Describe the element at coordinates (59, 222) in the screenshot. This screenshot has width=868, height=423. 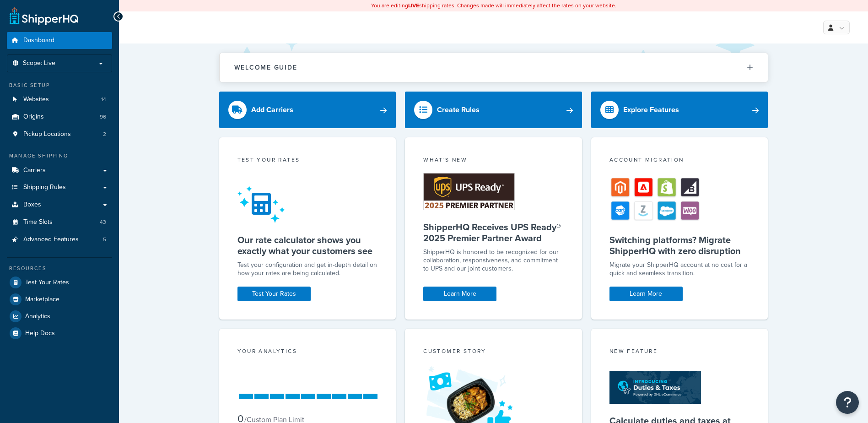
I see `a: Time Slots43` at that location.